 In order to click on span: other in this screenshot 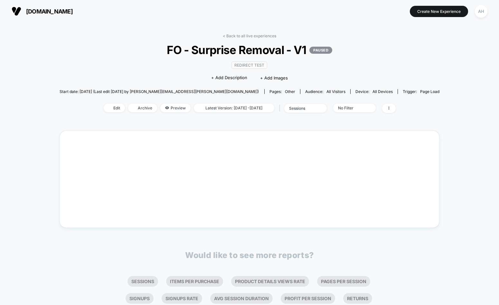, I will do `click(290, 91)`.